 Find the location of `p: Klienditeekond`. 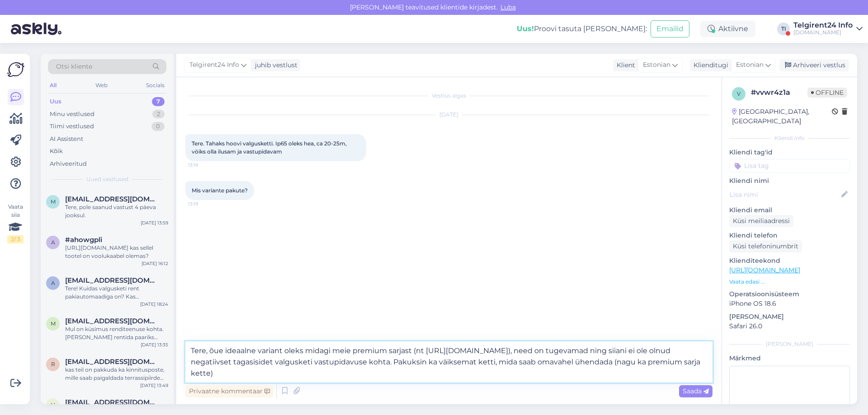

p: Klienditeekond is located at coordinates (790, 261).